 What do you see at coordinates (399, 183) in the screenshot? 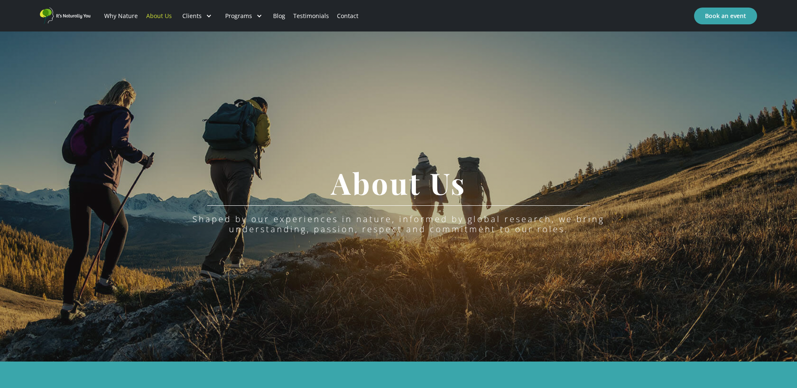
I see `h1: About Us` at bounding box center [399, 183].